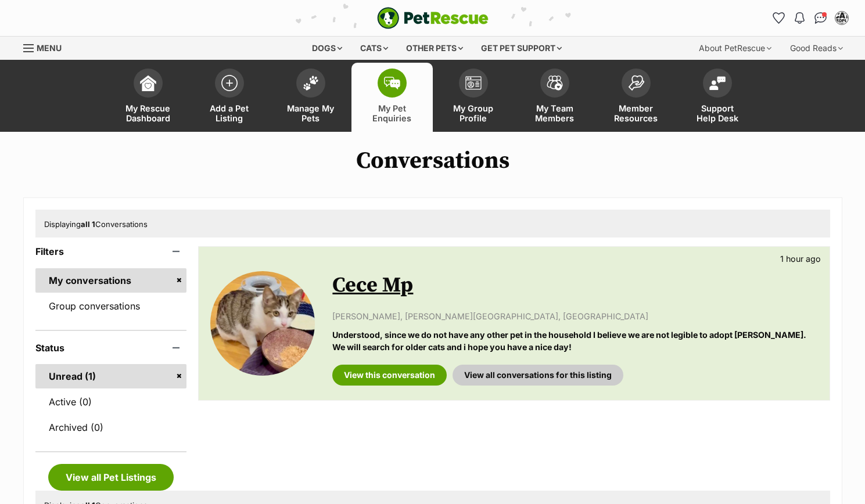  What do you see at coordinates (474, 83) in the screenshot?
I see `img: group-profile-icon-3fa3cf56718a62981997c0bc7e787c4b2cf8bcc04b72c1350f741eb67cf2f40e.svg` at bounding box center [474, 83].